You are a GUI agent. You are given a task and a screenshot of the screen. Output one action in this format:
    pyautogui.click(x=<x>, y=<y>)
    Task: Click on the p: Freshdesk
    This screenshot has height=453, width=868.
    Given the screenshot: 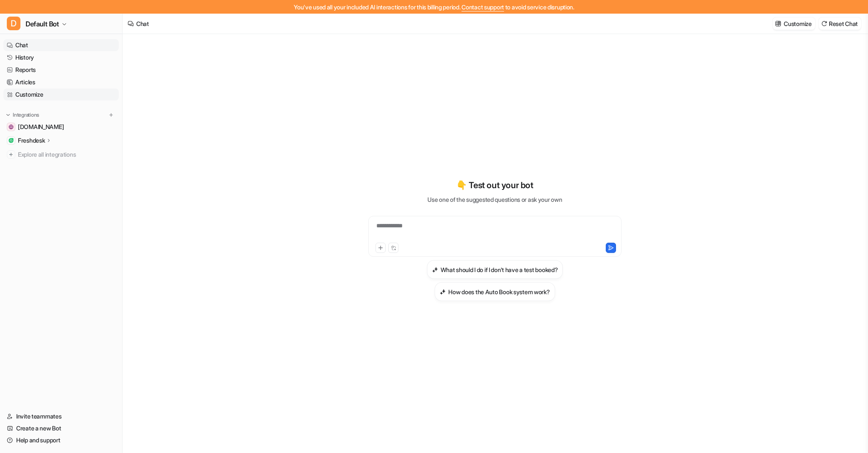 What is the action you would take?
    pyautogui.click(x=31, y=141)
    